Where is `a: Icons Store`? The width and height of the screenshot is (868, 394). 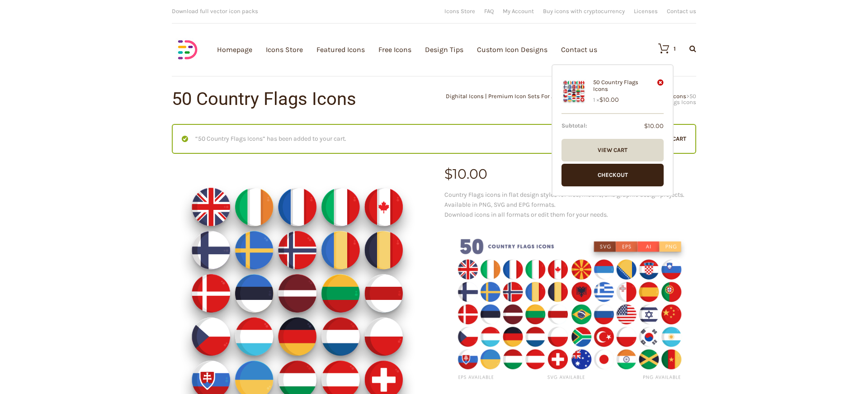
a: Icons Store is located at coordinates (459, 11).